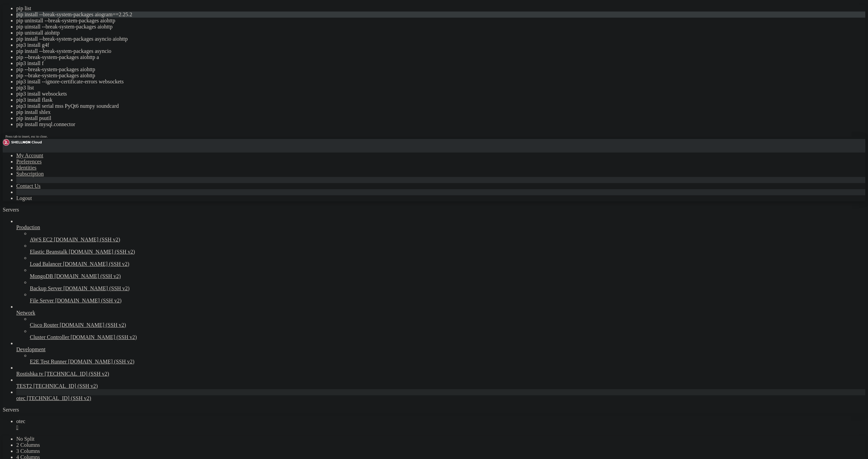  Describe the element at coordinates (20, 398) in the screenshot. I see `span: otec` at that location.